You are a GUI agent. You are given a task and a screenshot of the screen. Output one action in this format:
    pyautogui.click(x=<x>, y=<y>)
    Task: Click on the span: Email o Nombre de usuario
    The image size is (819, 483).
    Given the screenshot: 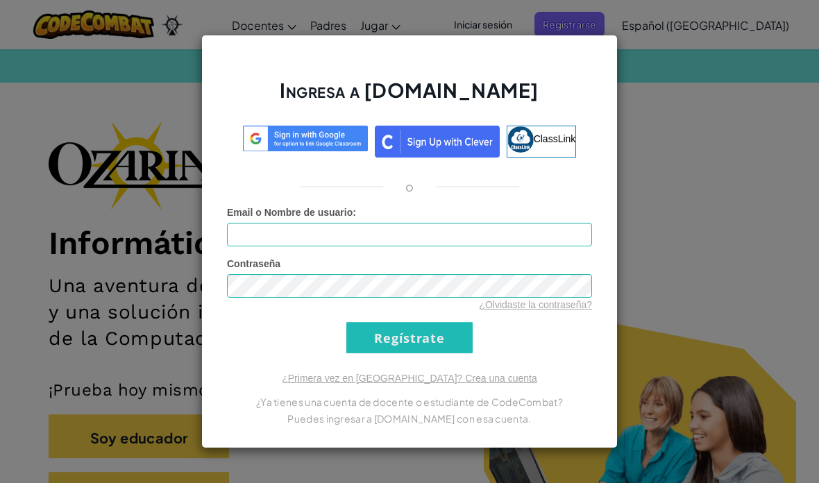 What is the action you would take?
    pyautogui.click(x=289, y=212)
    